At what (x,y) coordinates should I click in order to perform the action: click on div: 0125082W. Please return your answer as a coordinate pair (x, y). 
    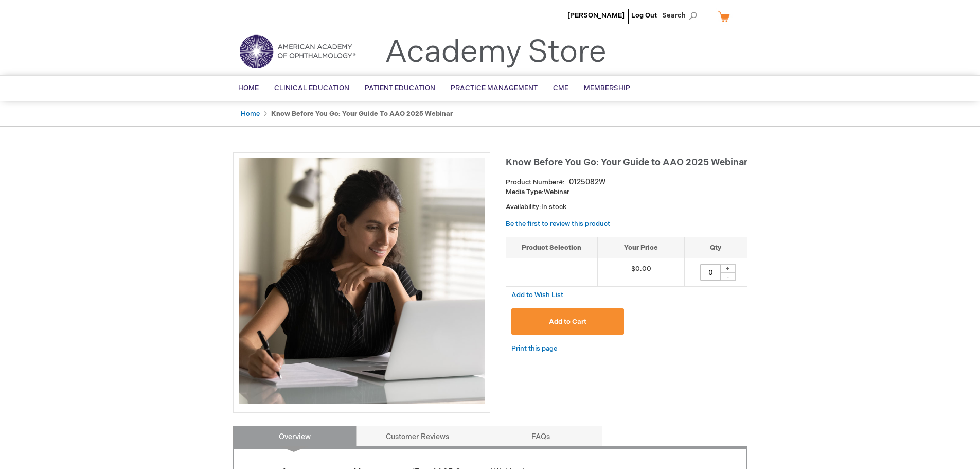
    Looking at the image, I should click on (587, 182).